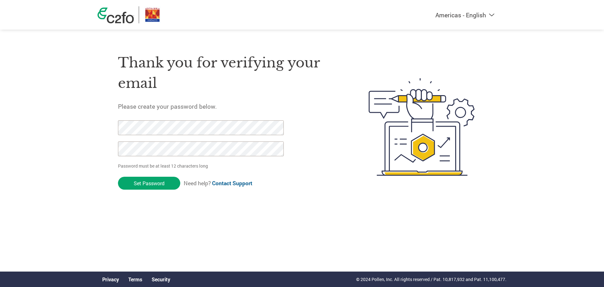  I want to click on img: Hindalco, so click(152, 15).